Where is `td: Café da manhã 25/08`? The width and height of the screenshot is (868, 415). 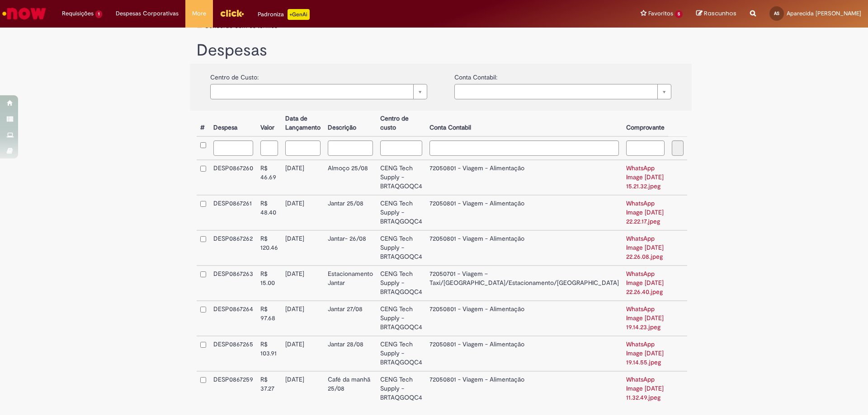
td: Café da manhã 25/08 is located at coordinates (350, 388).